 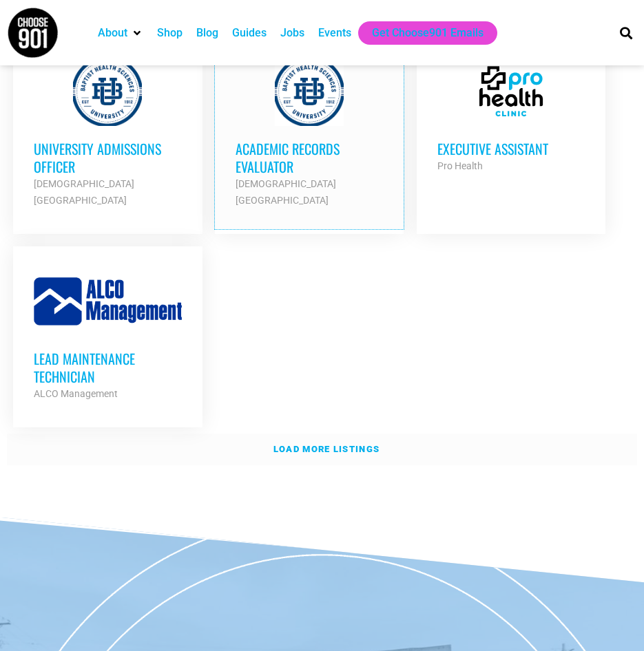 What do you see at coordinates (335, 33) in the screenshot?
I see `div: Events` at bounding box center [335, 33].